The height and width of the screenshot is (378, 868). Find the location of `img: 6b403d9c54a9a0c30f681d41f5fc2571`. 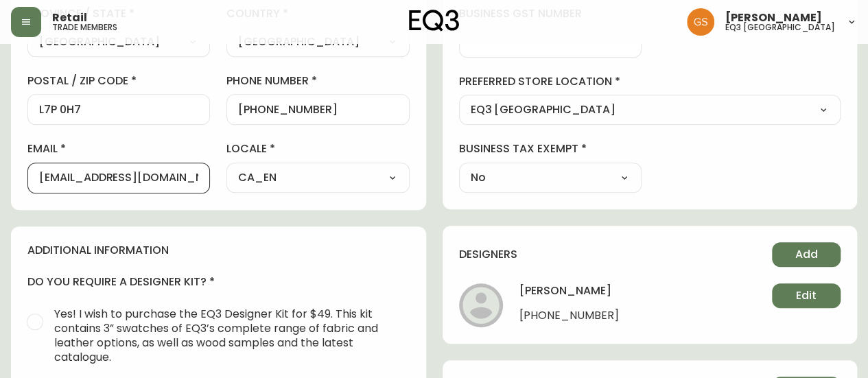

img: 6b403d9c54a9a0c30f681d41f5fc2571 is located at coordinates (701, 22).